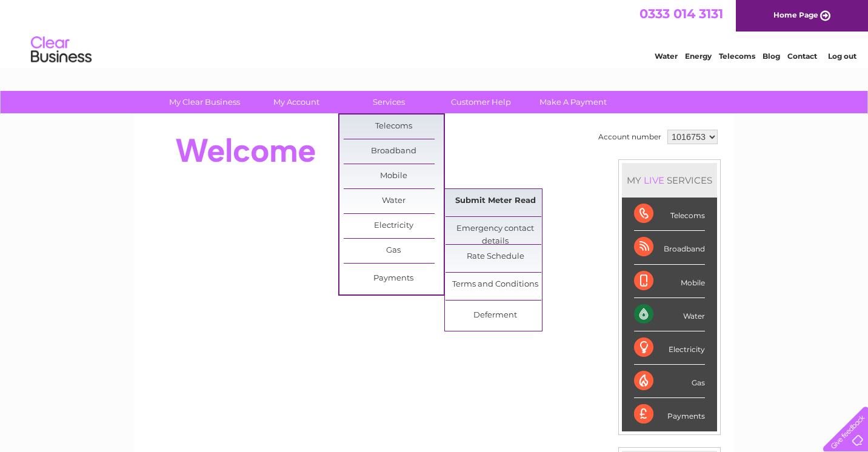 Image resolution: width=868 pixels, height=452 pixels. What do you see at coordinates (771, 56) in the screenshot?
I see `a: Blog` at bounding box center [771, 56].